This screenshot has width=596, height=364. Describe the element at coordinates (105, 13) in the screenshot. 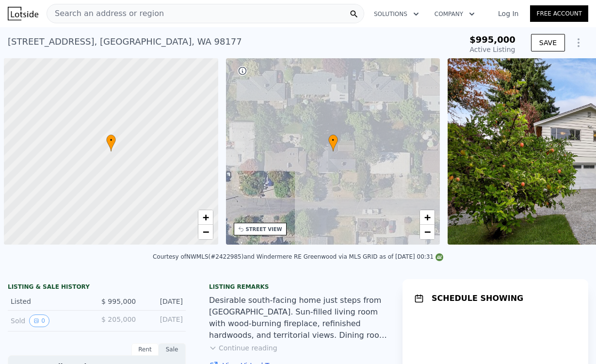

I see `span: Search an address or region` at that location.